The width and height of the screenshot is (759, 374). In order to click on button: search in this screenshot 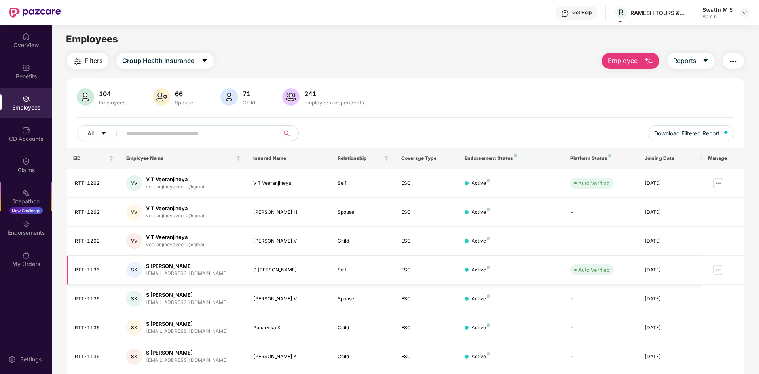, I will do `click(289, 133)`.